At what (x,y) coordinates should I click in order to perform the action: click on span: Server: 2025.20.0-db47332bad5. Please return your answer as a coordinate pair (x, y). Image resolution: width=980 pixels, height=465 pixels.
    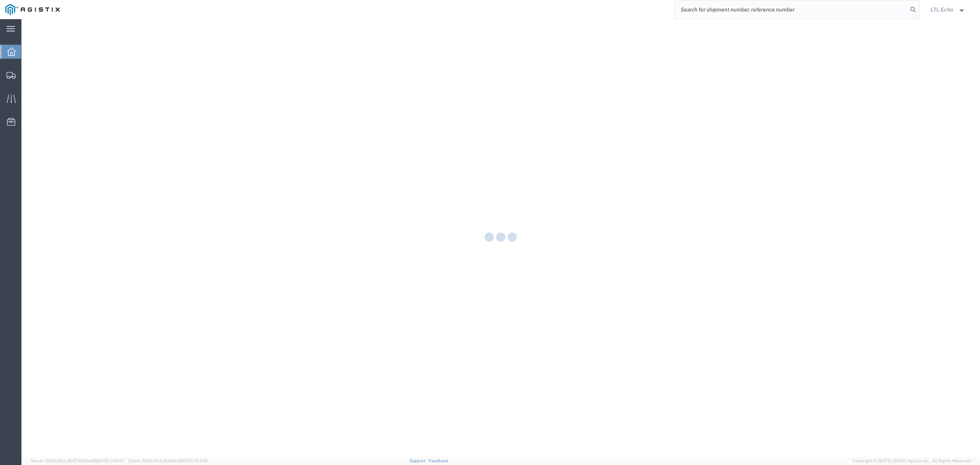
    Looking at the image, I should click on (77, 460).